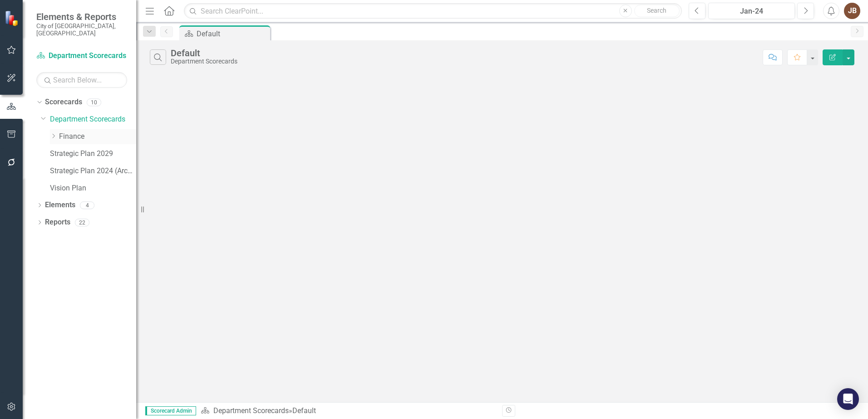 The image size is (868, 419). What do you see at coordinates (852, 11) in the screenshot?
I see `button: JB` at bounding box center [852, 11].